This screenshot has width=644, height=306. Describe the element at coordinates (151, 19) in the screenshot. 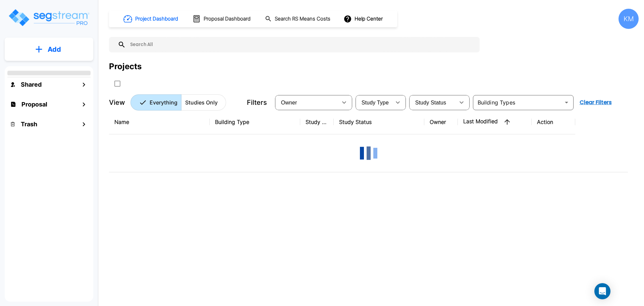

I see `button: Project Dashboard` at that location.